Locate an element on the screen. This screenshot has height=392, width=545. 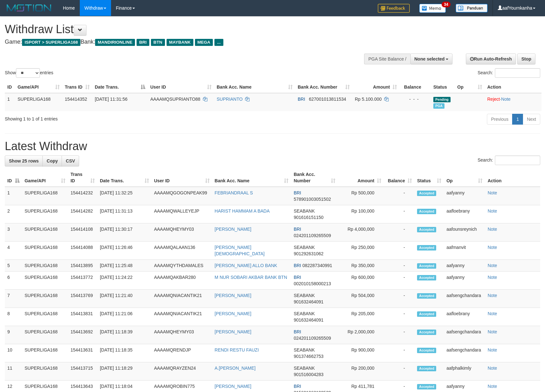
td: Rp 100,000 is located at coordinates (361, 214).